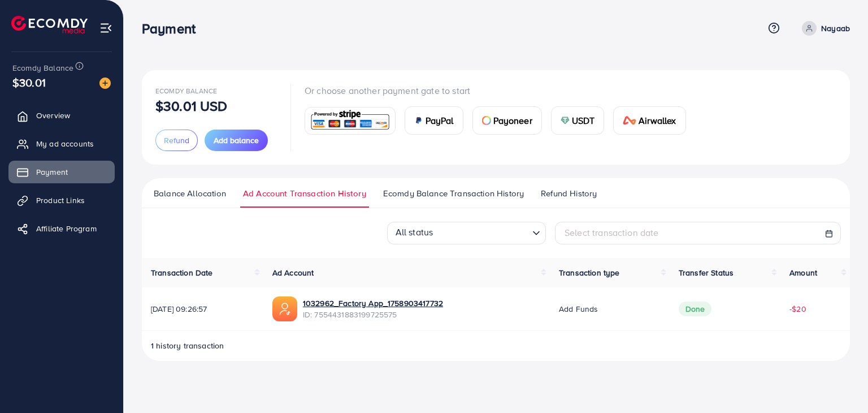 This screenshot has width=868, height=413. I want to click on a: card, so click(350, 120).